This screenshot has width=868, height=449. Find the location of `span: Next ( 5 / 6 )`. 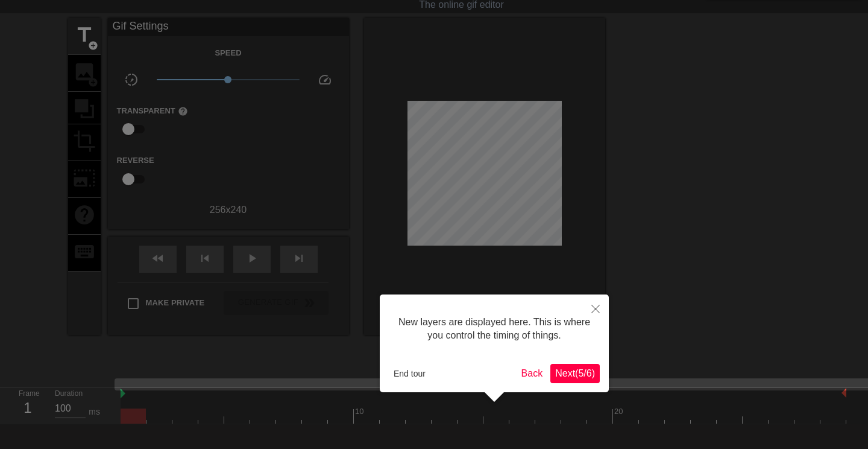

span: Next ( 5 / 6 ) is located at coordinates (575, 373).